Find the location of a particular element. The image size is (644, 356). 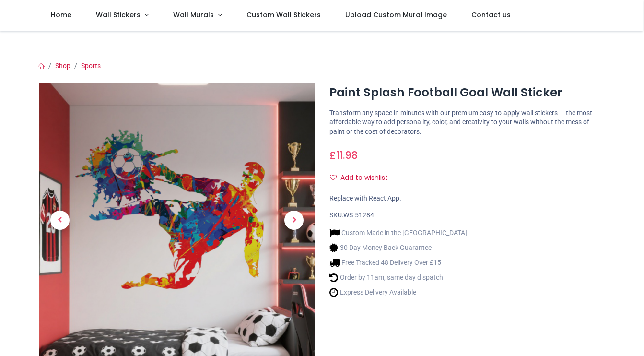

span: 11.98 is located at coordinates (347, 155).